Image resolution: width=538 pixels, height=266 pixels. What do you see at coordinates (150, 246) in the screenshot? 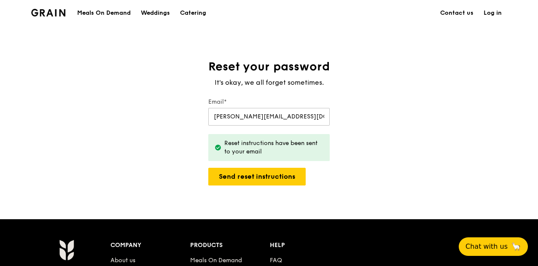
I see `div: Company` at bounding box center [150, 246].